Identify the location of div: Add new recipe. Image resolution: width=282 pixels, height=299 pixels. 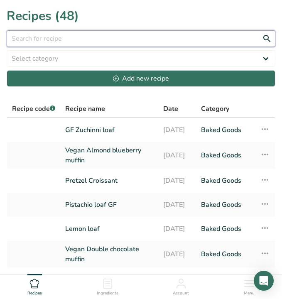
(141, 79).